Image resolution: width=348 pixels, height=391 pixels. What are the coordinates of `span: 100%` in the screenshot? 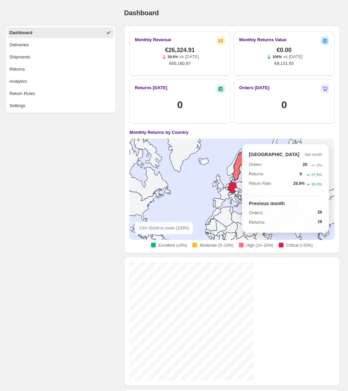 It's located at (277, 57).